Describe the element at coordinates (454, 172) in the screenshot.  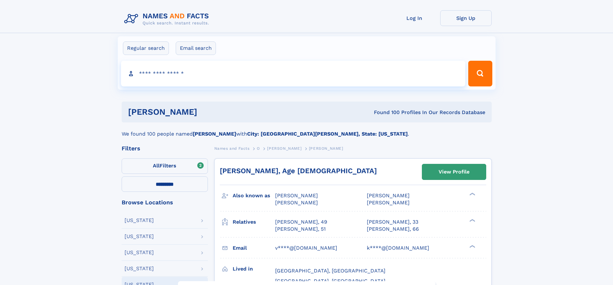
I see `a: View Profile` at that location.